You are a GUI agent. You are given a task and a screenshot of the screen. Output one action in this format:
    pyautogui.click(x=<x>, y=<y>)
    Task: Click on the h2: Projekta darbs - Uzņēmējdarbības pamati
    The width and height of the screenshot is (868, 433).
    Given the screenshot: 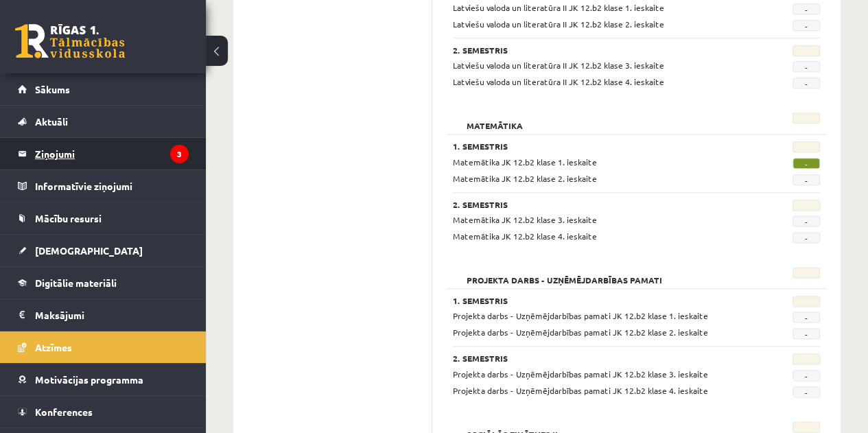 What is the action you would take?
    pyautogui.click(x=563, y=274)
    